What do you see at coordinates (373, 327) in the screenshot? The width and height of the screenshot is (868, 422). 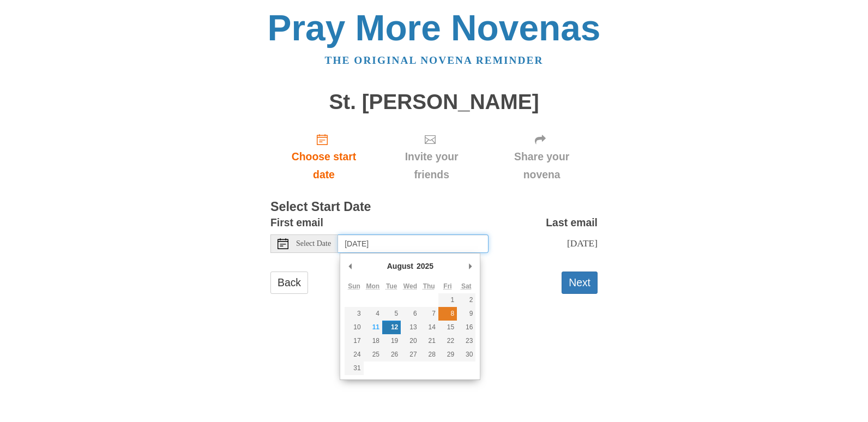 I see `button: 11` at bounding box center [373, 327].